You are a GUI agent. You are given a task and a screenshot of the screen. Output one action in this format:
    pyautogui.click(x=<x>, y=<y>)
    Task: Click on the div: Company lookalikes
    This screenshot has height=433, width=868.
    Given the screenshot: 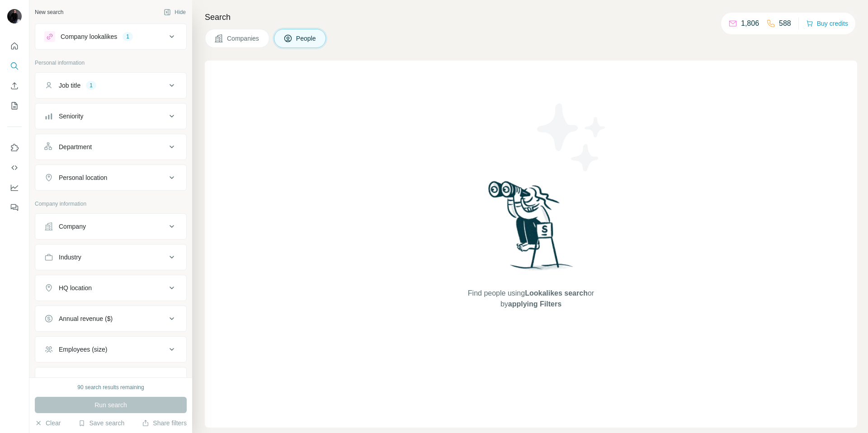 What is the action you would take?
    pyautogui.click(x=89, y=37)
    